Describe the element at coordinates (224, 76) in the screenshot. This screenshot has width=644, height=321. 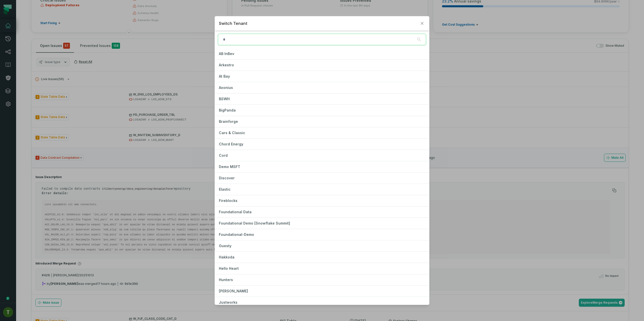
I see `span: At Bay` at that location.